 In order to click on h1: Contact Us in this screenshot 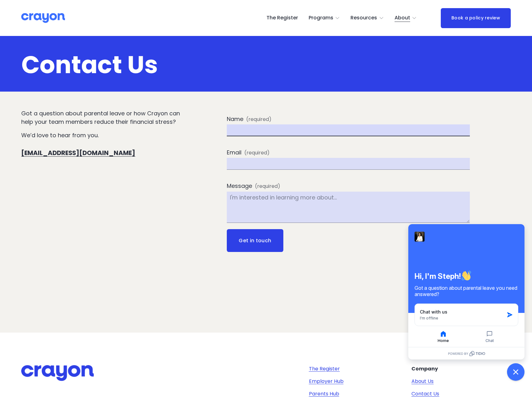, I will do `click(266, 65)`.